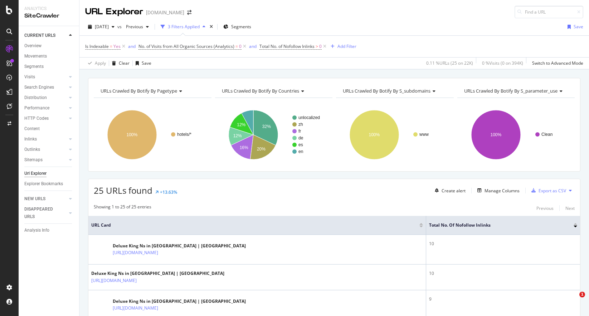  Describe the element at coordinates (301, 138) in the screenshot. I see `text: de` at that location.